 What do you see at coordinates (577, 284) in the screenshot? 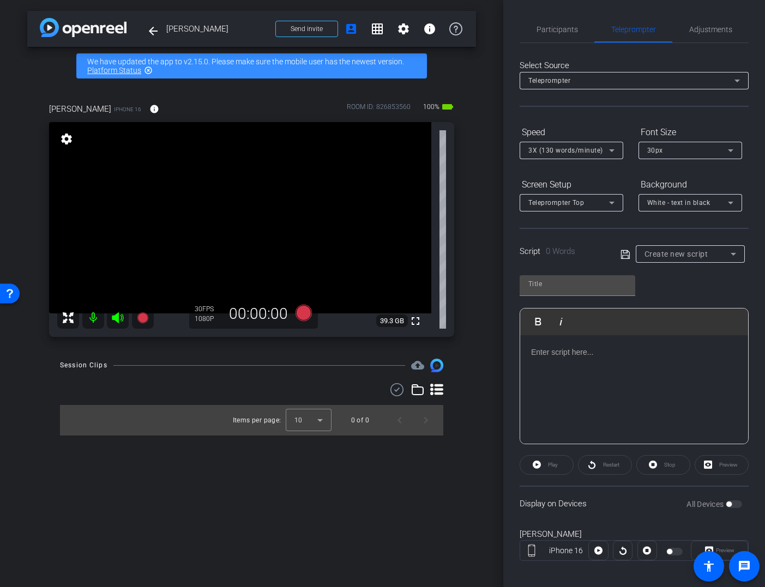
I see `input: Title` at bounding box center [577, 284].